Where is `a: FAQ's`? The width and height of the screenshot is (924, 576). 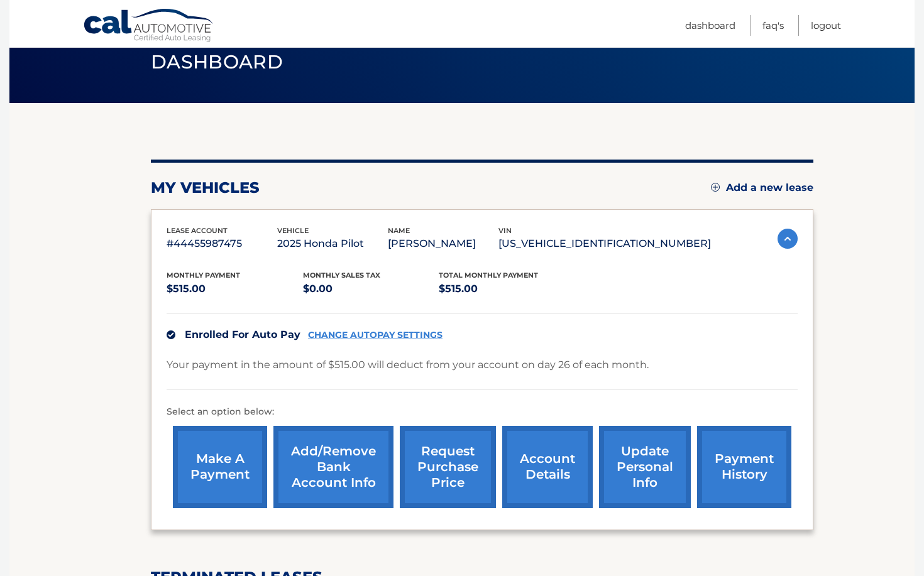 a: FAQ's is located at coordinates (773, 25).